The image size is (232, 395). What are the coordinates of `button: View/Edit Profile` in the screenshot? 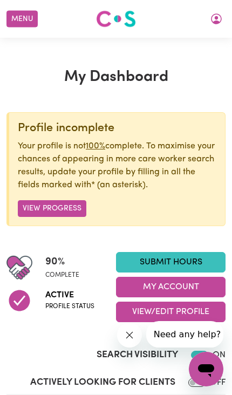 It's located at (170, 312).